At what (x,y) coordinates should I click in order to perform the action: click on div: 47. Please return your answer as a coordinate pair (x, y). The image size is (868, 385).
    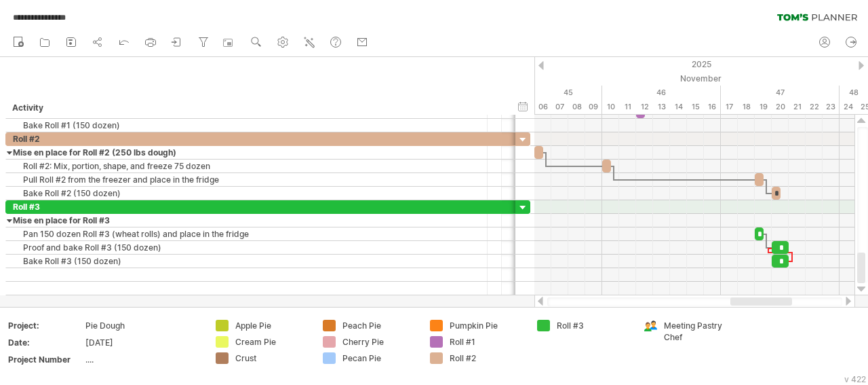
    Looking at the image, I should click on (780, 92).